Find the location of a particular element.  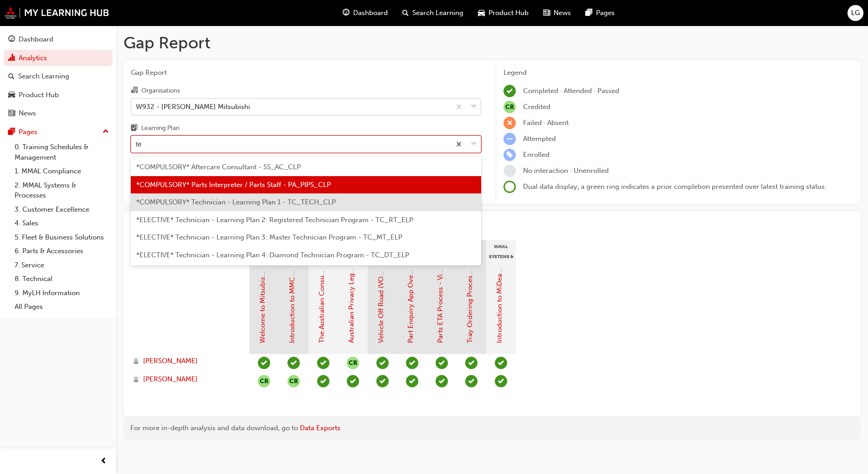

span: *COMPULSORY* Technician - Learning Plan 1 - TC_TECH_CLP is located at coordinates (236, 202).